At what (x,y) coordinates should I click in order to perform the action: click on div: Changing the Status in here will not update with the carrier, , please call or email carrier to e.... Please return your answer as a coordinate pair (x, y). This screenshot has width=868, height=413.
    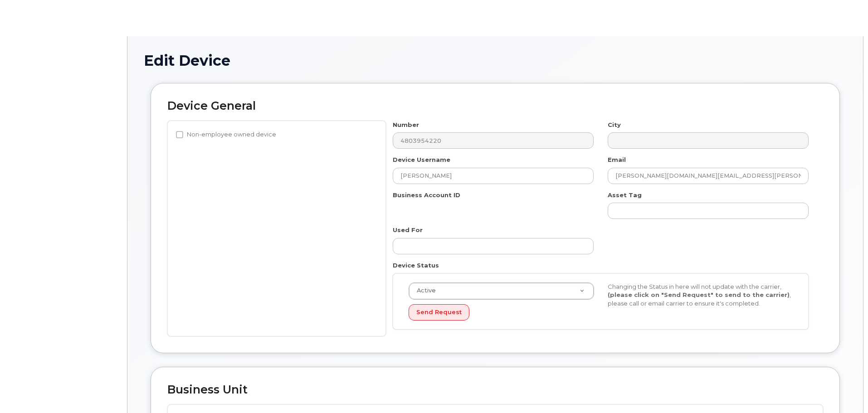
    Looking at the image, I should click on (701, 295).